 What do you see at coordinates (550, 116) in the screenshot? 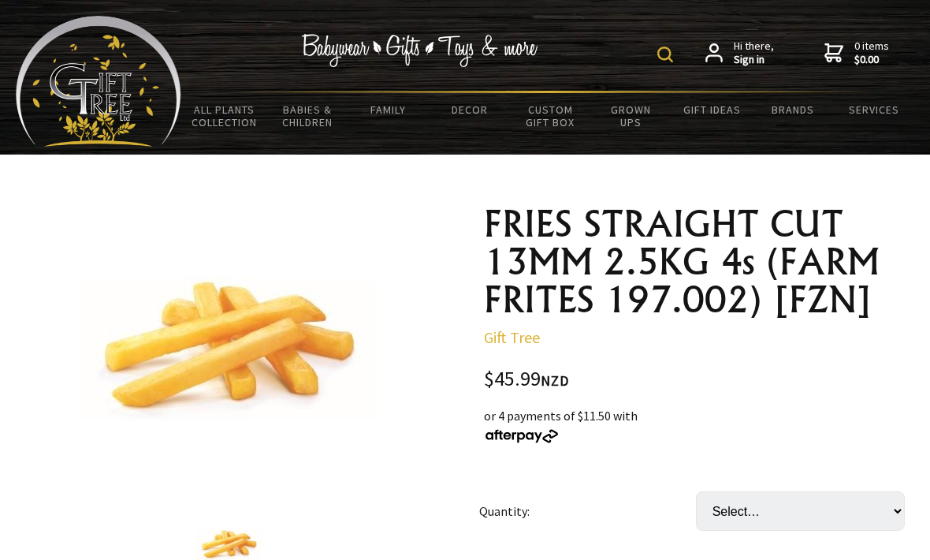
I see `a: Custom Gift Box` at bounding box center [550, 116].